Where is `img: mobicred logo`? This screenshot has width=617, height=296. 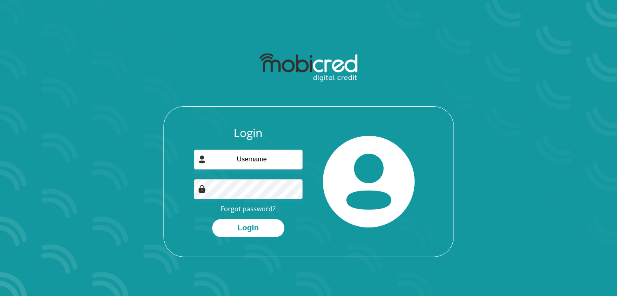
img: mobicred logo is located at coordinates (308, 68).